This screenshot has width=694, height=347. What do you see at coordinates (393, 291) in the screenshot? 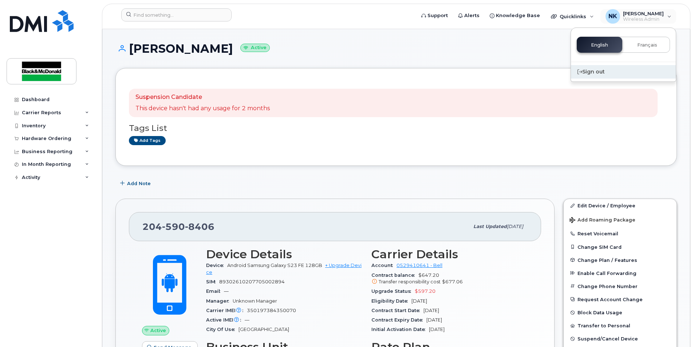
I see `span: Upgrade Status` at bounding box center [393, 291].